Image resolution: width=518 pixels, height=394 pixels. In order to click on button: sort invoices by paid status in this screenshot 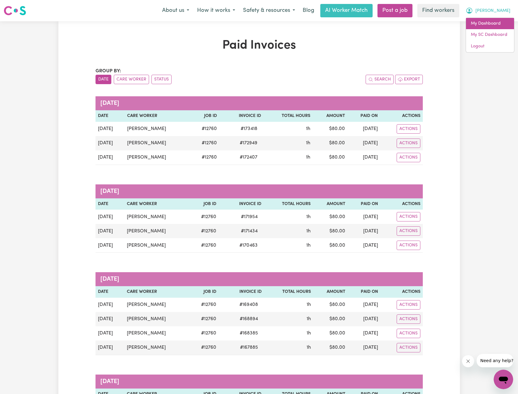, I will do `click(161, 79)`.